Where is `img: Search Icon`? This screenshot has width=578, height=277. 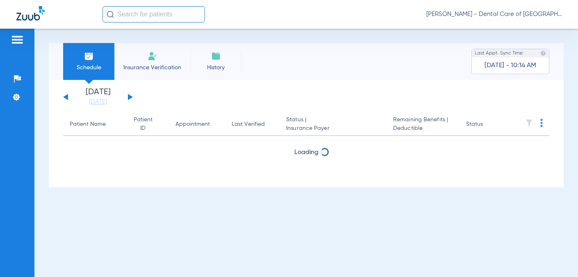
img: Search Icon is located at coordinates (110, 14).